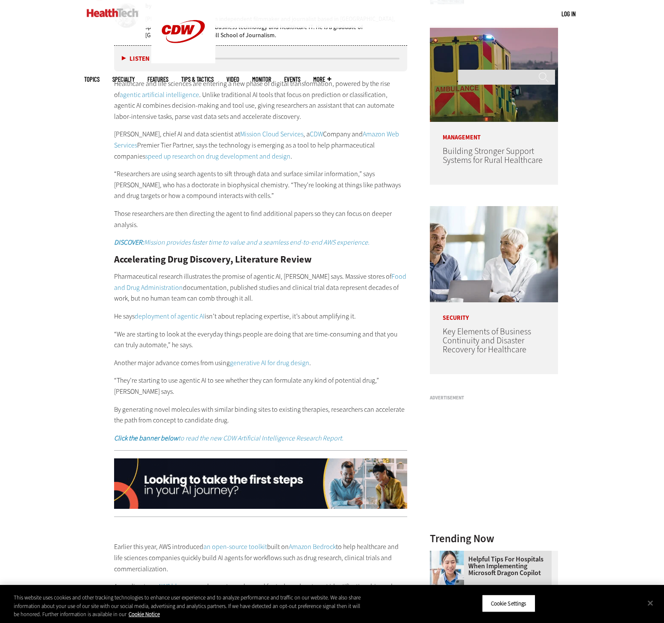 The width and height of the screenshot is (664, 623). I want to click on a: Key Elements of Business Continuity and Disaster Recovery for Healthcare, so click(487, 340).